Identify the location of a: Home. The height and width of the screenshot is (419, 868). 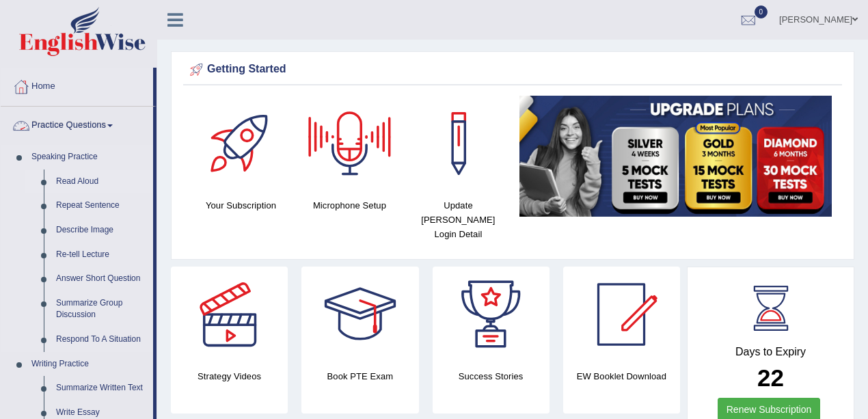
(76, 84).